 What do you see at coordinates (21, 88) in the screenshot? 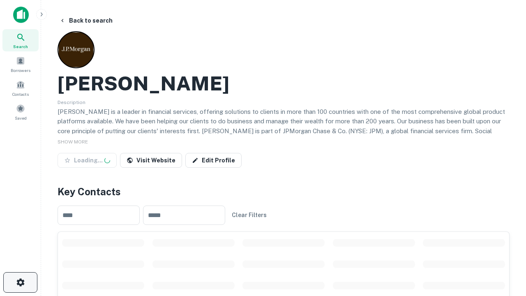
I see `div: Contacts` at bounding box center [21, 88].